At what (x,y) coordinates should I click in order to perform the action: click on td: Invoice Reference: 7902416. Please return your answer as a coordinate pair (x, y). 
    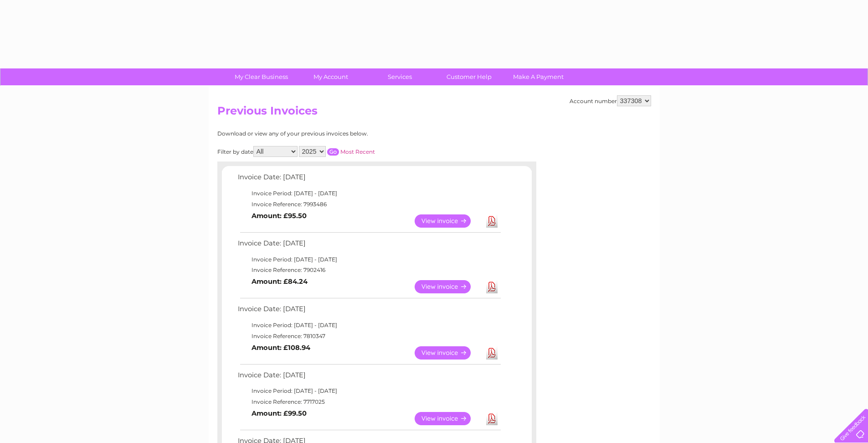
    Looking at the image, I should click on (369, 270).